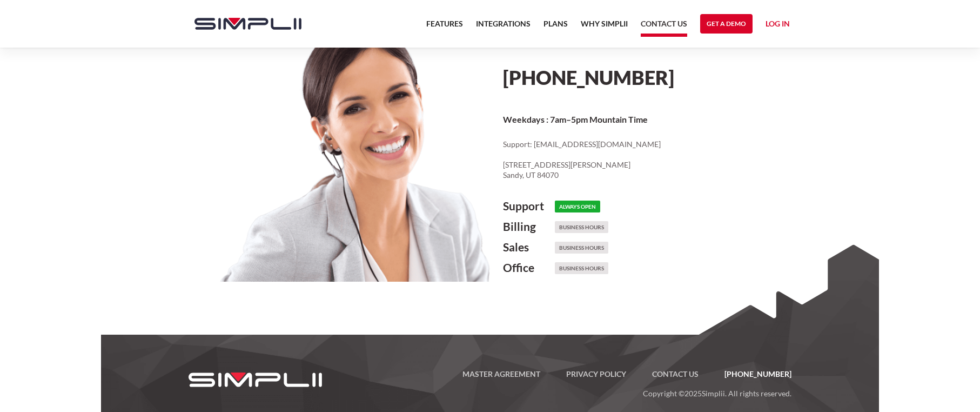  What do you see at coordinates (529, 227) in the screenshot?
I see `h4: Billing` at bounding box center [529, 227].